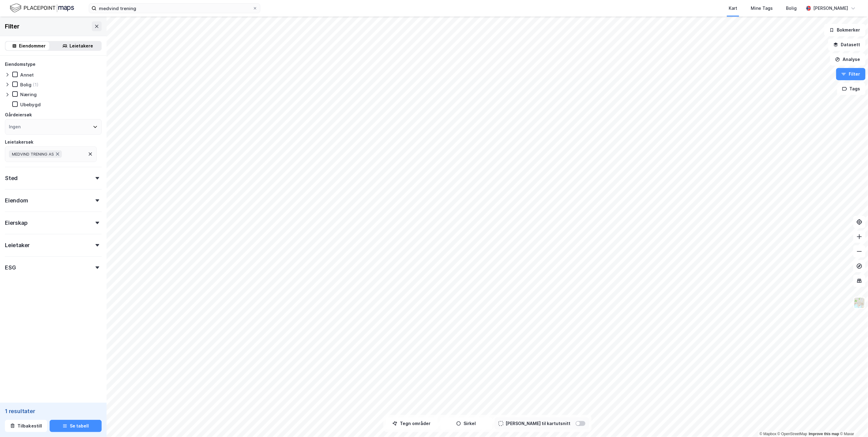  I want to click on button: Se tabell, so click(76, 426).